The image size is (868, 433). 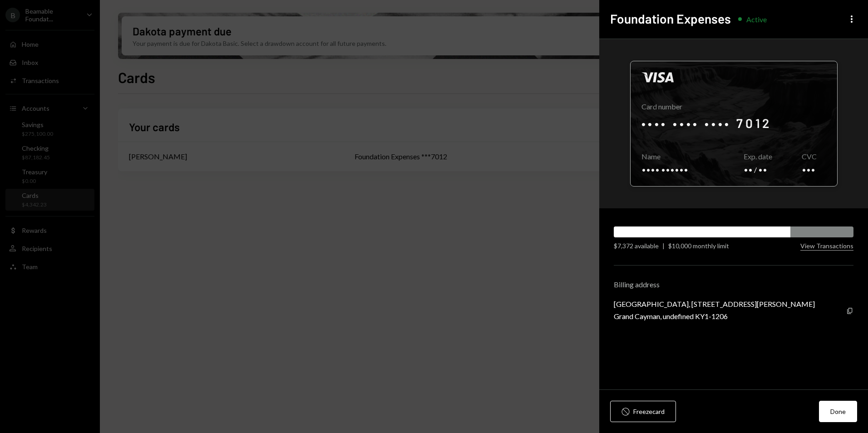 What do you see at coordinates (733, 123) in the screenshot?
I see `div: Click to reveal` at bounding box center [733, 123].